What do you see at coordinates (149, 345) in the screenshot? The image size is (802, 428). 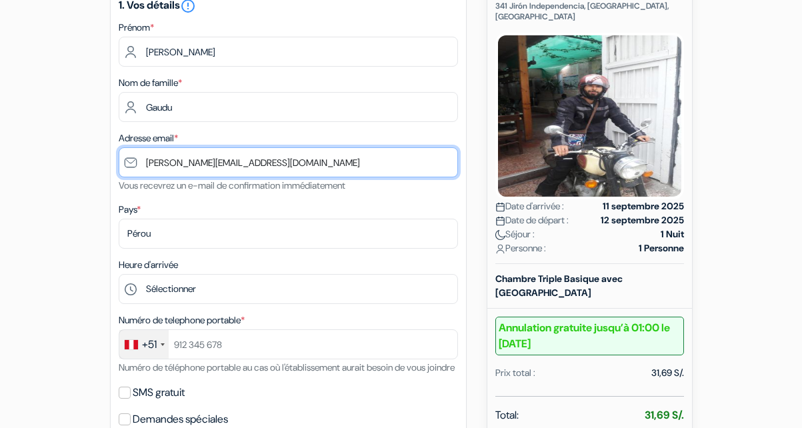 I see `div: +51` at bounding box center [149, 345].